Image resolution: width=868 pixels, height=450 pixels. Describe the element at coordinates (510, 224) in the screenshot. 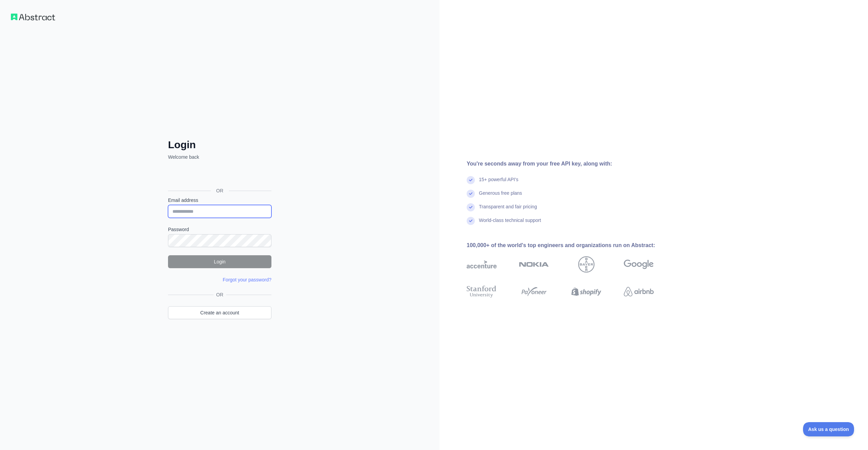

I see `div: World-class technical support` at that location.